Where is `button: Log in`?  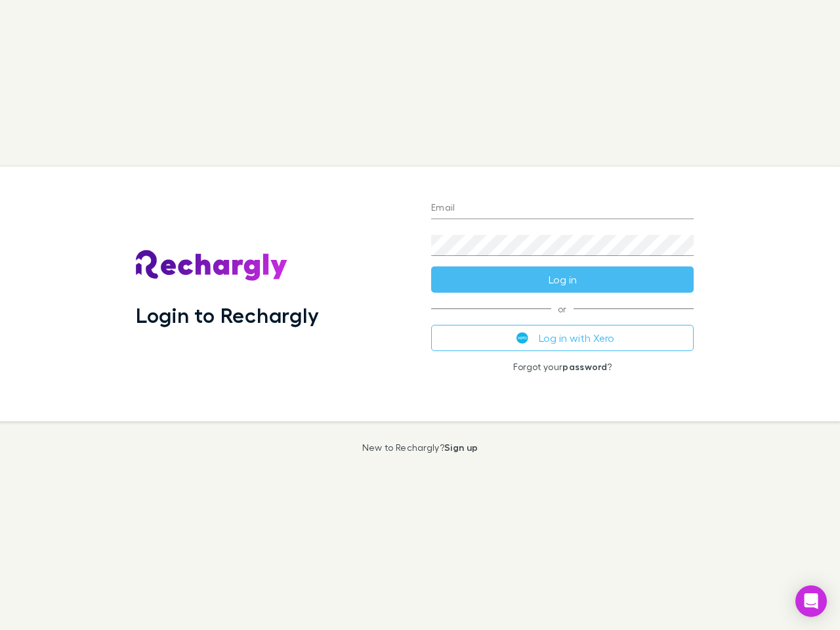
button: Log in is located at coordinates (563, 280).